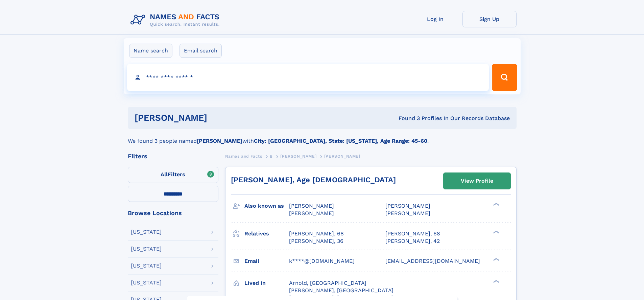 The height and width of the screenshot is (300, 644). Describe the element at coordinates (322, 137) in the screenshot. I see `div: We found 3 people named with .` at that location.